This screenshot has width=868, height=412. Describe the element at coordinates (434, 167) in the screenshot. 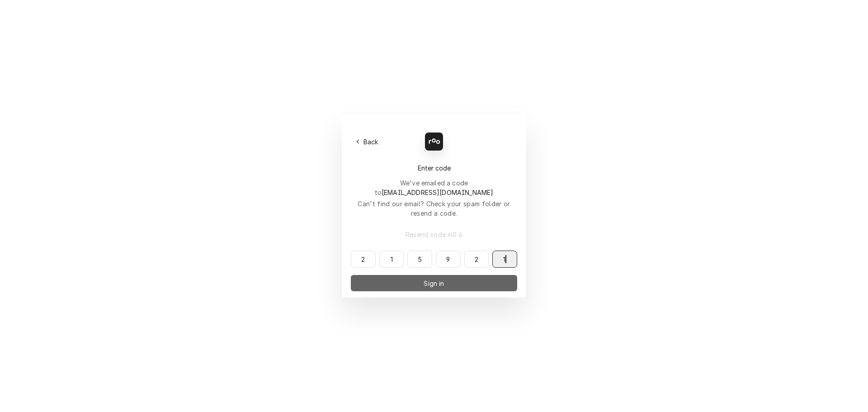

I see `div: Enter code` at that location.